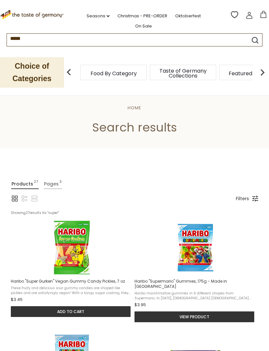  What do you see at coordinates (113, 73) in the screenshot?
I see `span: Food By Category` at bounding box center [113, 73].